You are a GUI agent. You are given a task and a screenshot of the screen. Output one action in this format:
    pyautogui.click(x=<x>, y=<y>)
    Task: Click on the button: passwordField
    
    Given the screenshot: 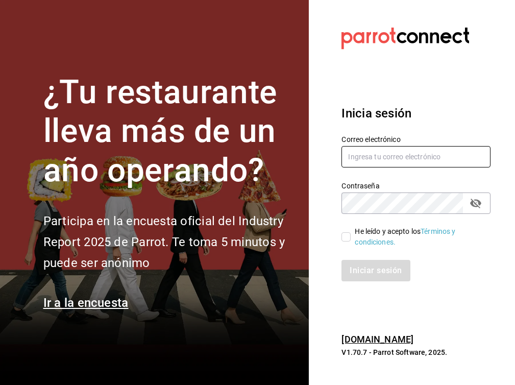 What is the action you would take?
    pyautogui.click(x=476, y=203)
    